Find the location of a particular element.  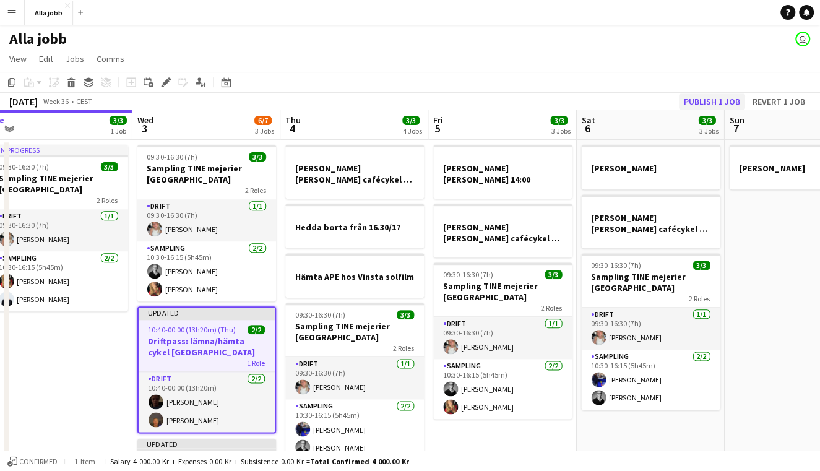

span: Comms is located at coordinates (111, 59).